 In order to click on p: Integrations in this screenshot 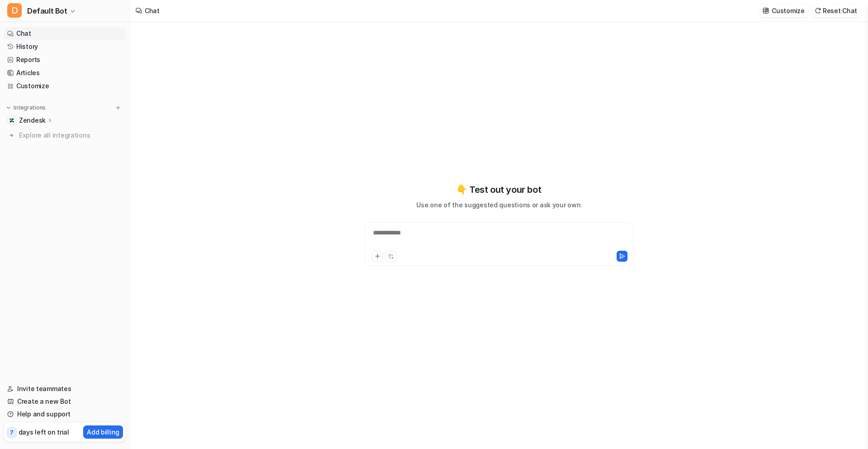, I will do `click(30, 108)`.